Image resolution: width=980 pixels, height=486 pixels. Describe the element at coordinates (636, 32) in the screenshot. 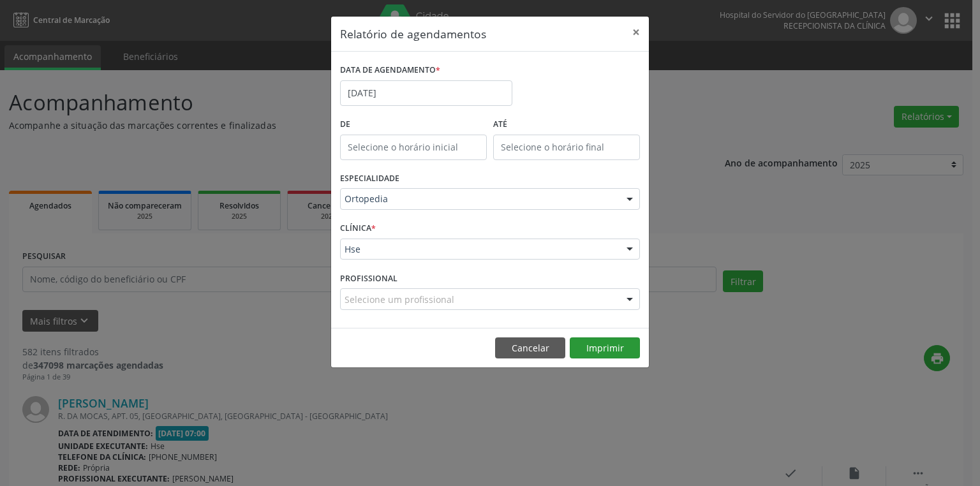

I see `button: Close` at that location.